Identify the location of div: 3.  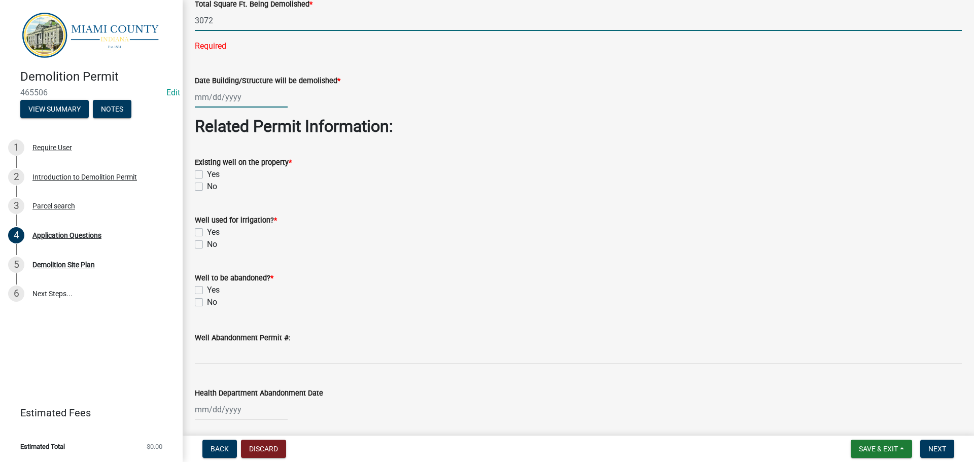
(16, 206).